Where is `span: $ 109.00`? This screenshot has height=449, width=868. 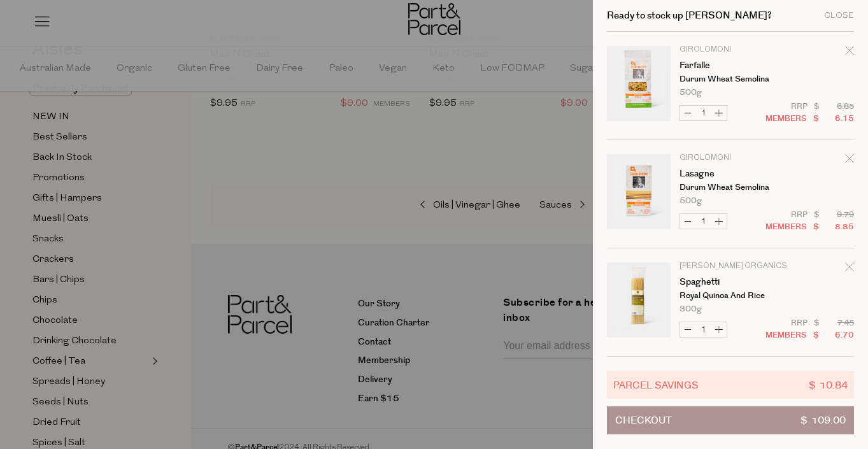 span: $ 109.00 is located at coordinates (823, 421).